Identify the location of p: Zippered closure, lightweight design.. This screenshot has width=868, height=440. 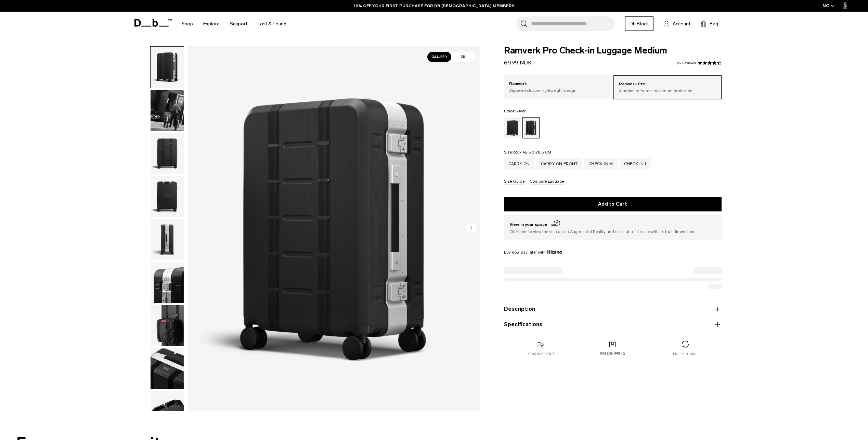
(558, 90).